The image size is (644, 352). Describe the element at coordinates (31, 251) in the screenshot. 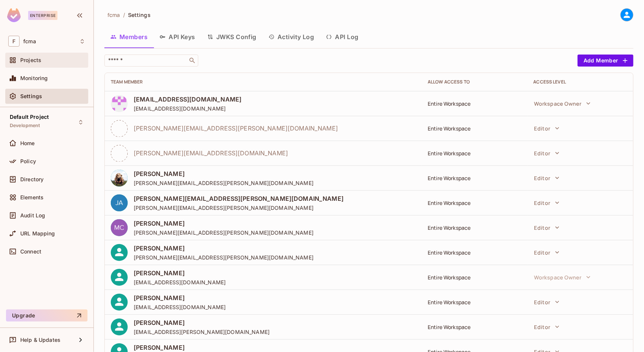

I see `span: Connect` at that location.